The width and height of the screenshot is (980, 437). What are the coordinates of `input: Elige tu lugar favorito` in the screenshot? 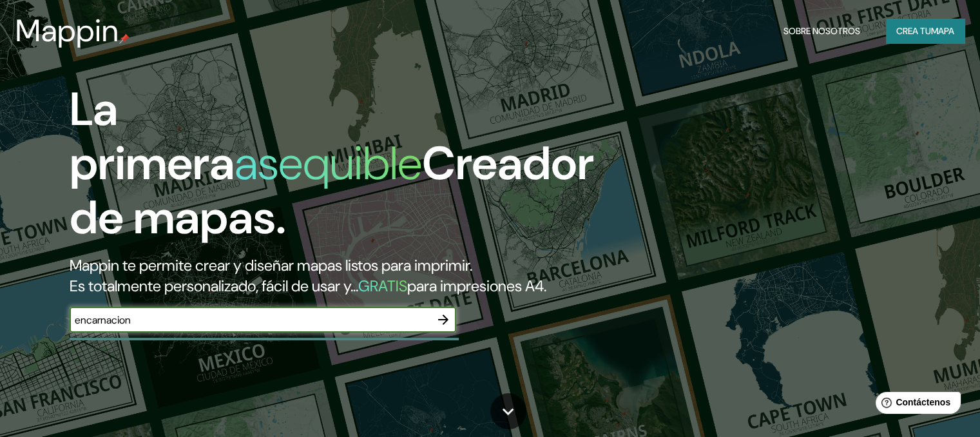 It's located at (250, 319).